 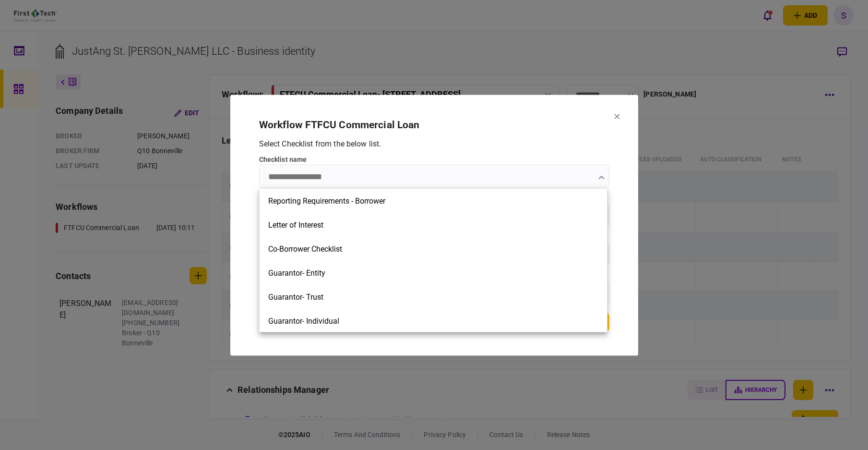 What do you see at coordinates (433, 248) in the screenshot?
I see `button: Co-Borrower Checklistnameupload typeE-Sign ConsentEditable PDFOrganization Documents for Borrowin...` at bounding box center [433, 248].